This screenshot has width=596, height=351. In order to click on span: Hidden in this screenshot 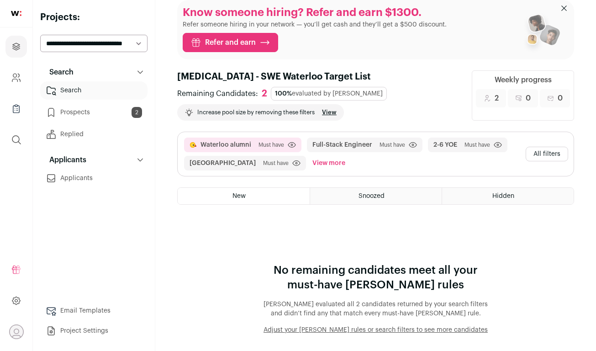, I will do `click(503, 196)`.